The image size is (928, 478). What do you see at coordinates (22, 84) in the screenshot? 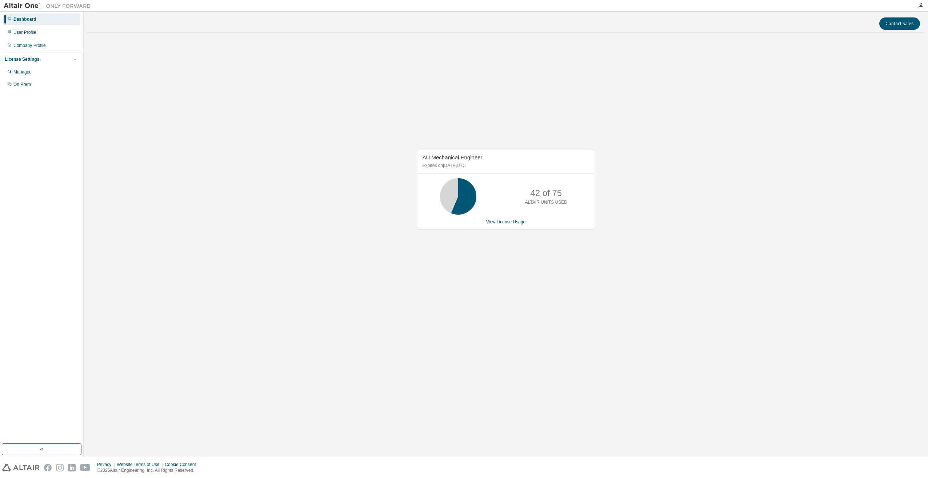
I see `div: On Prem` at bounding box center [22, 84].